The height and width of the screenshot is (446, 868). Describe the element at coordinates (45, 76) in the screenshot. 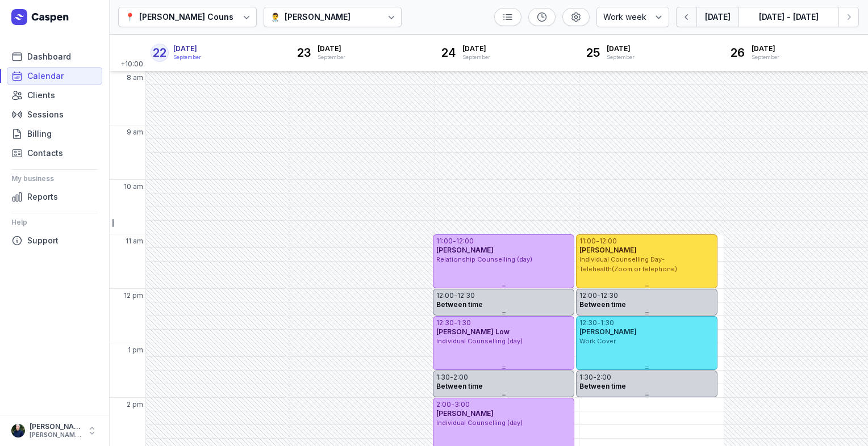

I see `span: Calendar` at that location.